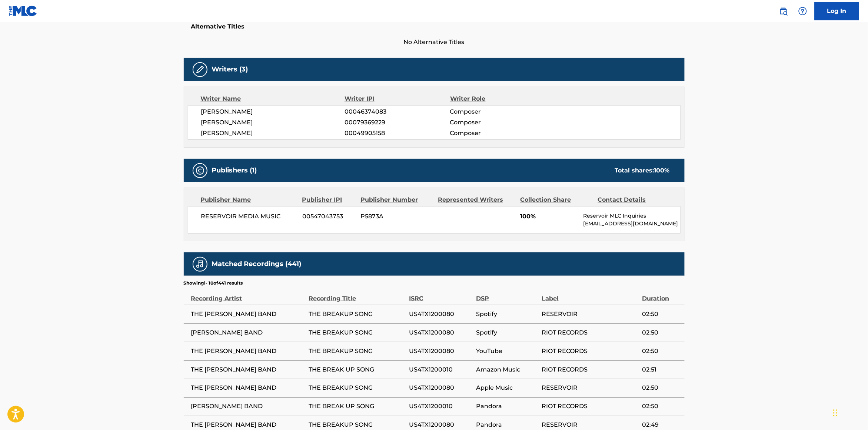 The width and height of the screenshot is (868, 430). What do you see at coordinates (507, 295) in the screenshot?
I see `div: DSP` at bounding box center [507, 295].